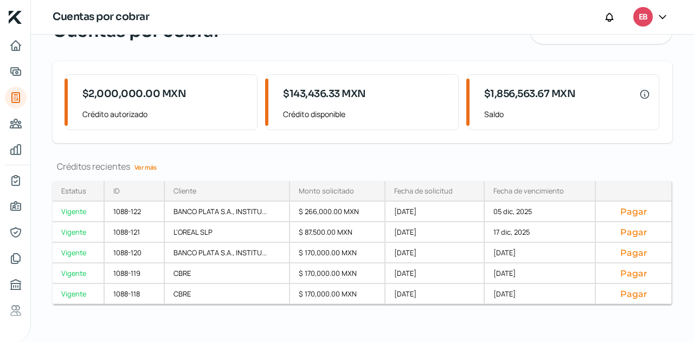  I want to click on div: 1088-118, so click(134, 294).